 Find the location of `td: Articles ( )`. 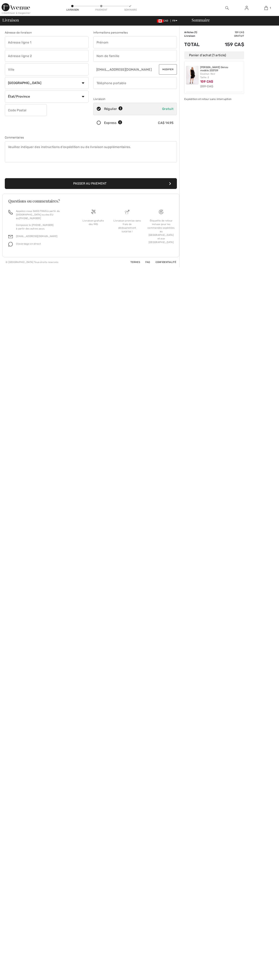

td: Articles ( ) is located at coordinates (198, 33).